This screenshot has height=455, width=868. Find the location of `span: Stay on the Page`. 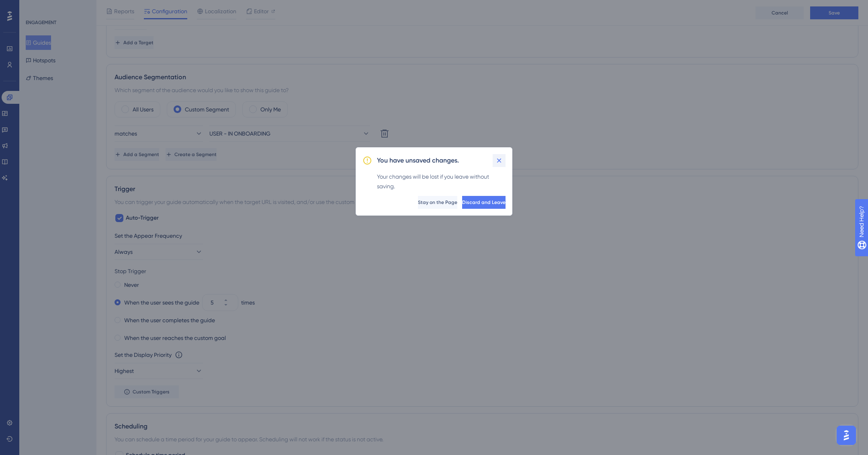

span: Stay on the Page is located at coordinates (438, 202).